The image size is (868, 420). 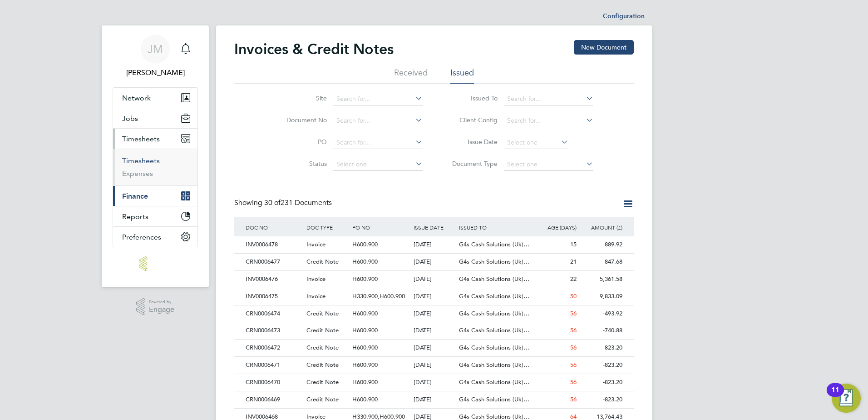 What do you see at coordinates (162, 310) in the screenshot?
I see `span: Engage` at bounding box center [162, 310].